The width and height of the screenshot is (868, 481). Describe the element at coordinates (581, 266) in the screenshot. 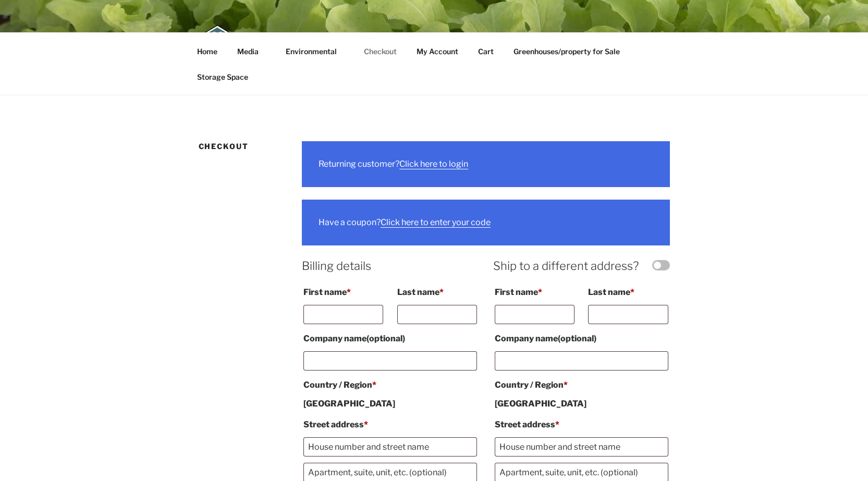

I see `span: Ship to a different address?` at that location.